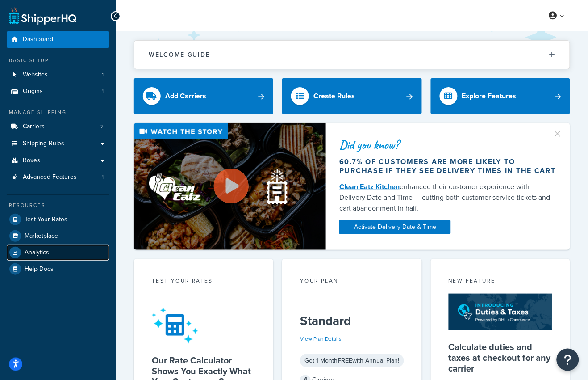  What do you see at coordinates (58, 161) in the screenshot?
I see `li: Boxes` at bounding box center [58, 161].